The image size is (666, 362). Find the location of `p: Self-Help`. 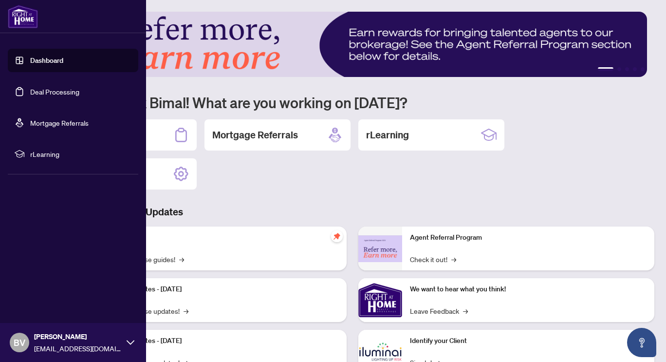

p: Self-Help is located at coordinates (221, 238).